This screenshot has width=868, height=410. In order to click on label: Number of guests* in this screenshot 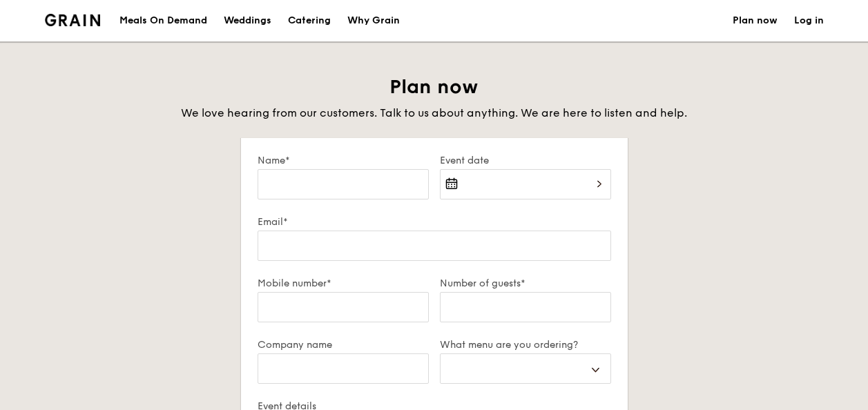, I will do `click(526, 283)`.